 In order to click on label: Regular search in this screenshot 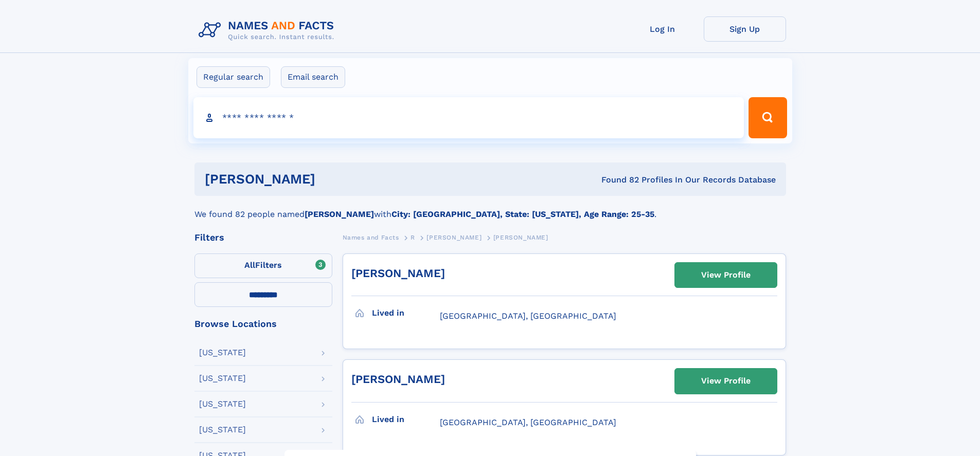, I will do `click(233, 77)`.